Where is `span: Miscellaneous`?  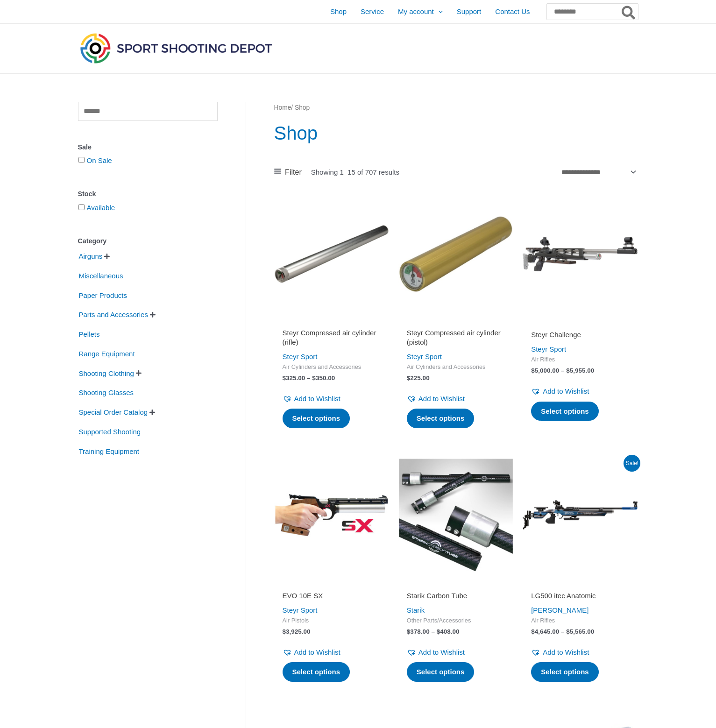
span: Miscellaneous is located at coordinates (101, 276).